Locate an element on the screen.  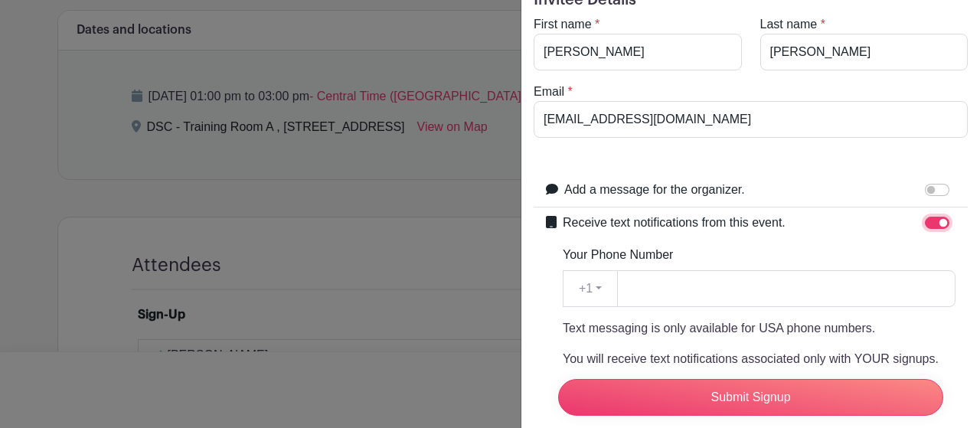
p: Text messaging is only available for USA phone numbers. is located at coordinates (759, 329).